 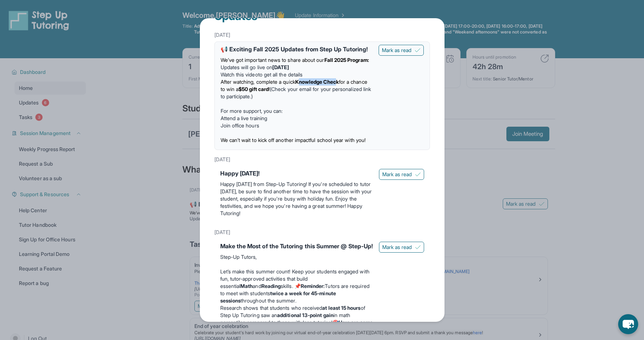 What do you see at coordinates (347, 60) in the screenshot?
I see `strong: Fall 2025 Program:` at bounding box center [347, 60].